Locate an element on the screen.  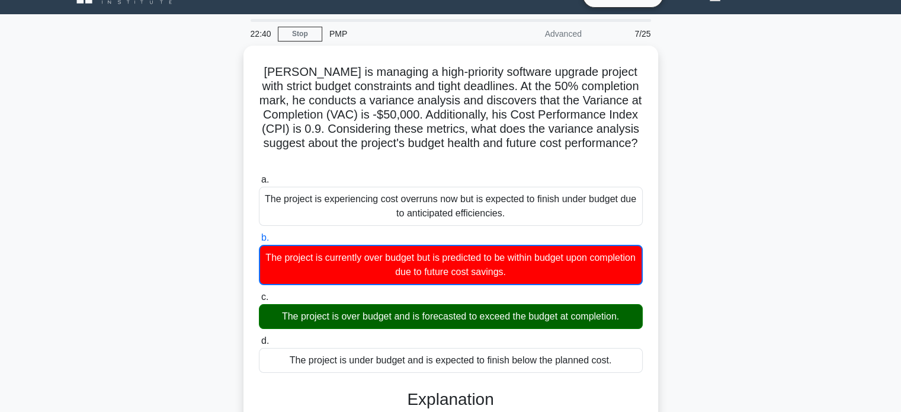
div: 7/25 is located at coordinates (623, 34).